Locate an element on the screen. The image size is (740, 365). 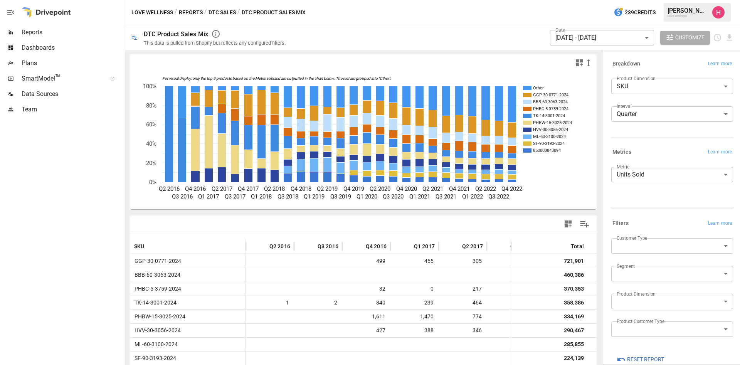
span: Team is located at coordinates (72, 109).